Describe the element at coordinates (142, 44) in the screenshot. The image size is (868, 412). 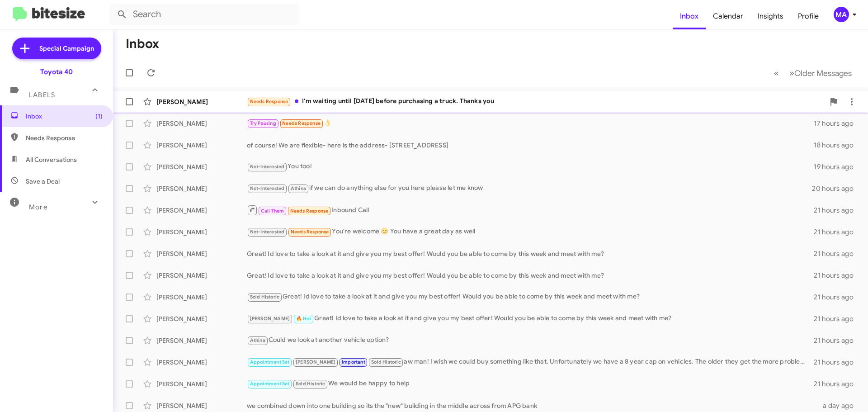
I see `h1: Inbox` at that location.